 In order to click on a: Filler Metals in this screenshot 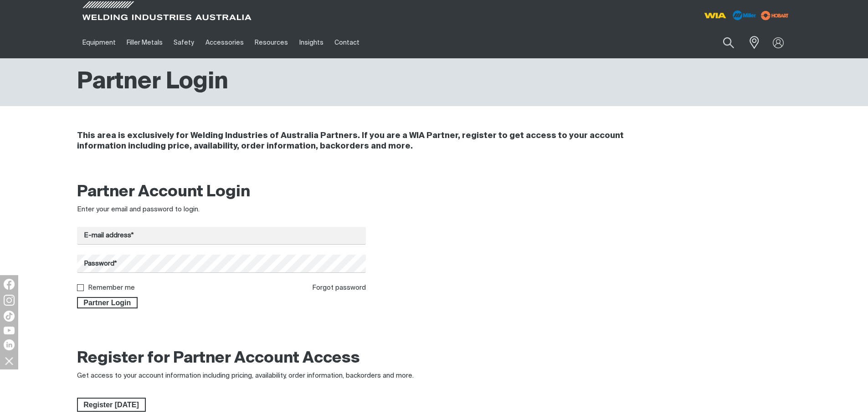, I will do `click(145, 42)`.